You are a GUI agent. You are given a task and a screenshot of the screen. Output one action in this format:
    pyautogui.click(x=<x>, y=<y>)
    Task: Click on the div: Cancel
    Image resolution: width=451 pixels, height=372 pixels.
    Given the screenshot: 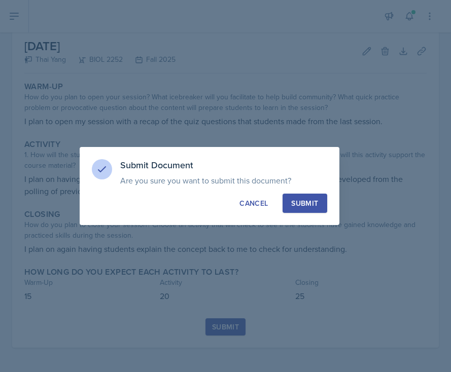 What is the action you would take?
    pyautogui.click(x=254, y=203)
    